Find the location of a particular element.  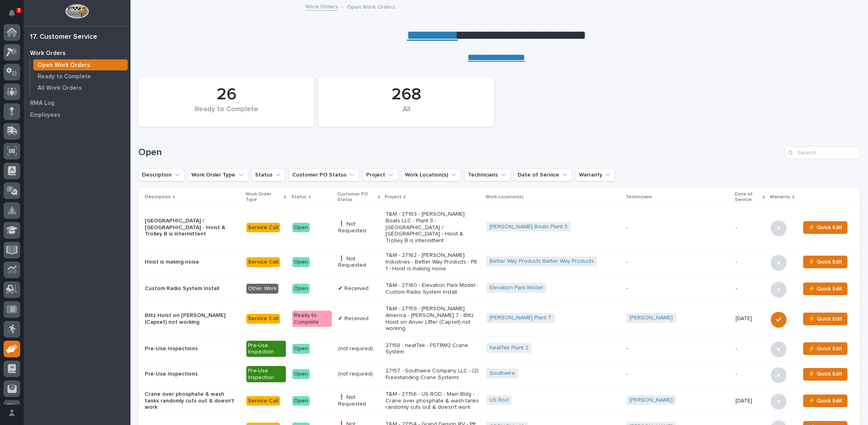

p: Employees is located at coordinates (45, 115).